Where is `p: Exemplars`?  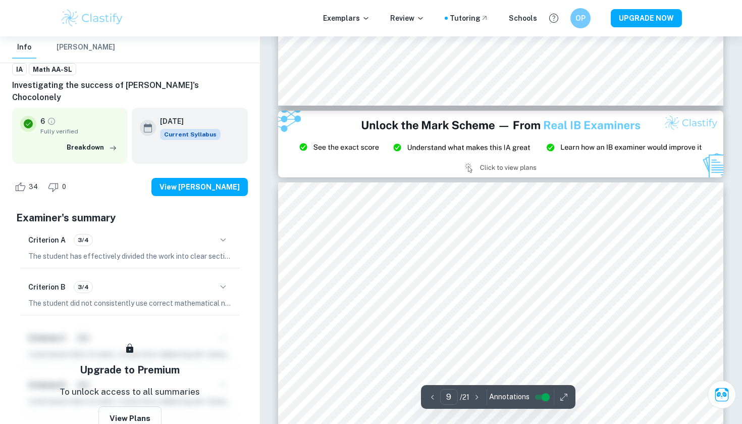
p: Exemplars is located at coordinates (346, 18).